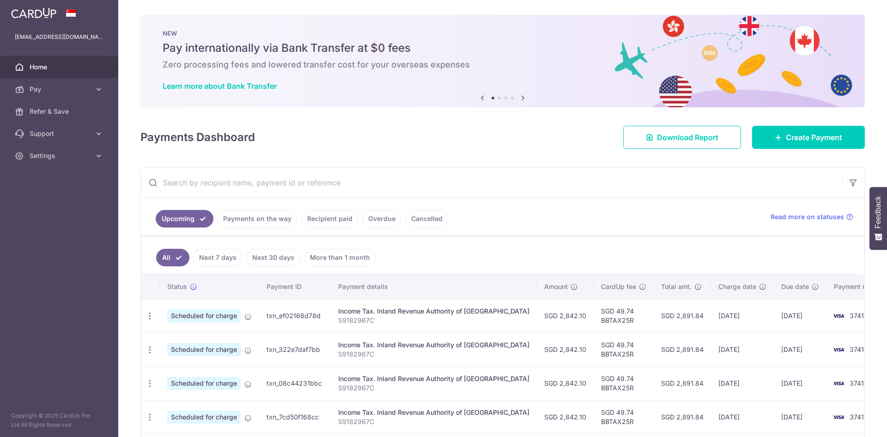  I want to click on span: Total amt., so click(676, 286).